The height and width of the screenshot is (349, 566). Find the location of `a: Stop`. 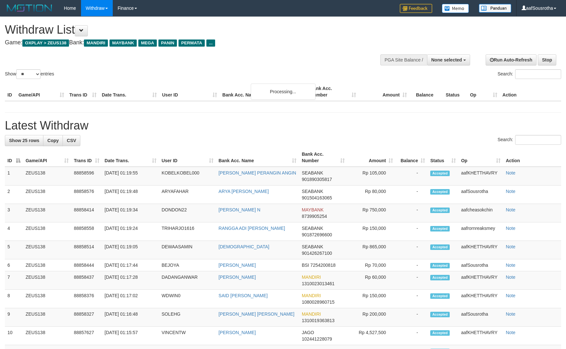

a: Stop is located at coordinates (547, 60).